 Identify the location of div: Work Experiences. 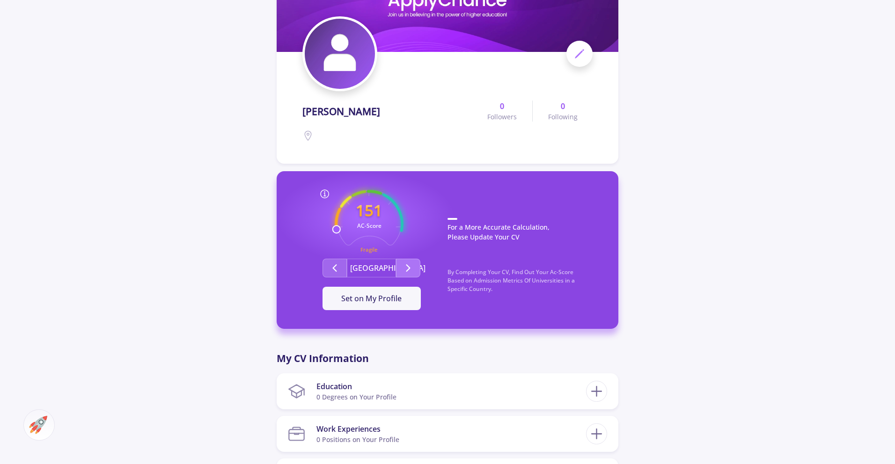
(357, 429).